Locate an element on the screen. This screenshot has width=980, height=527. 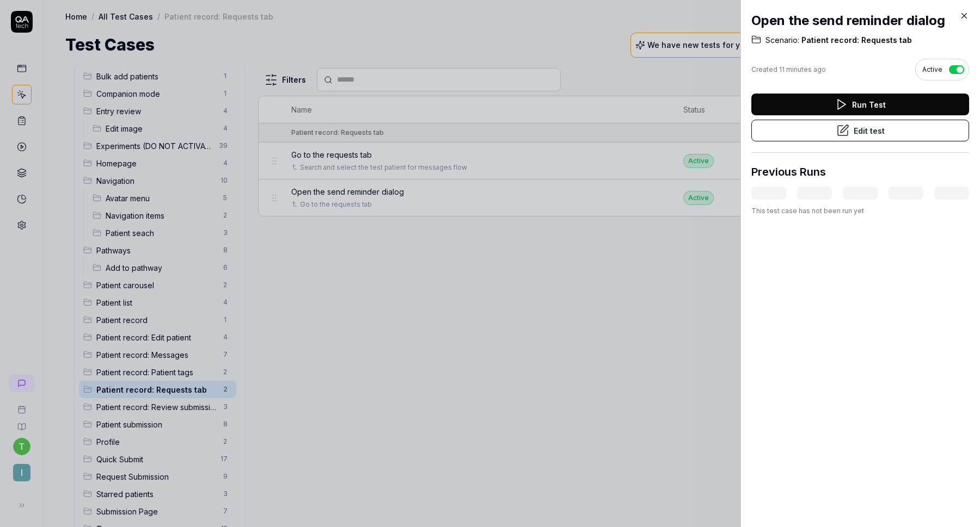
span: Patient record: Requests tab is located at coordinates (855, 40).